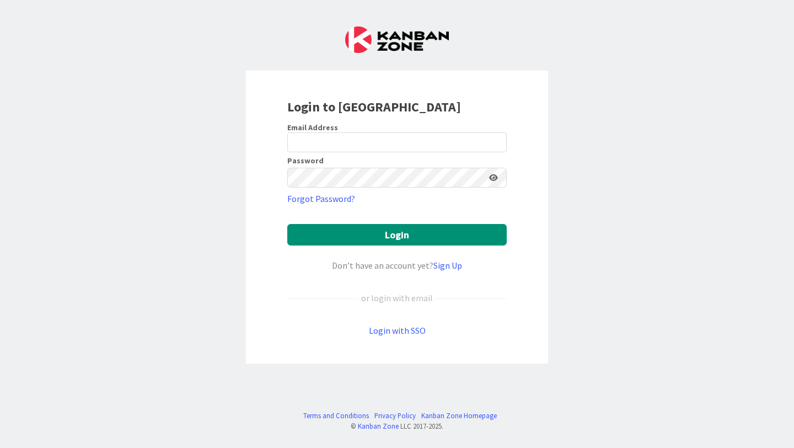 The width and height of the screenshot is (794, 448). What do you see at coordinates (378, 426) in the screenshot?
I see `a: Kanban Zone` at bounding box center [378, 426].